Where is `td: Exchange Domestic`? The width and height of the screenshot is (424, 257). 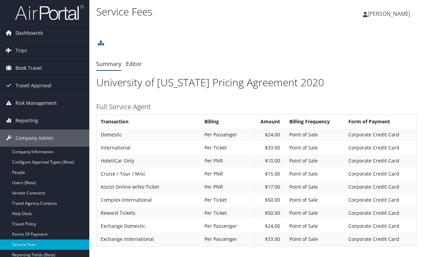 td: Exchange Domestic is located at coordinates (149, 226).